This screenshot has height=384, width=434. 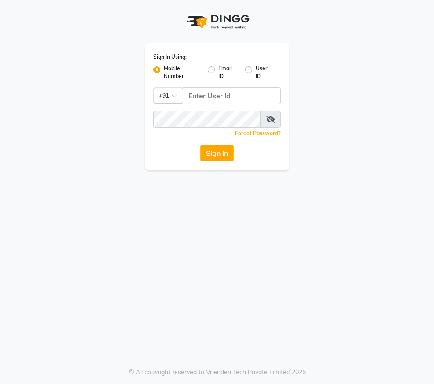 I want to click on label: Email ID, so click(x=228, y=72).